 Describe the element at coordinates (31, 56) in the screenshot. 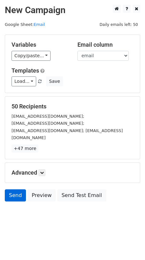

I see `a: Copy/paste...` at that location.